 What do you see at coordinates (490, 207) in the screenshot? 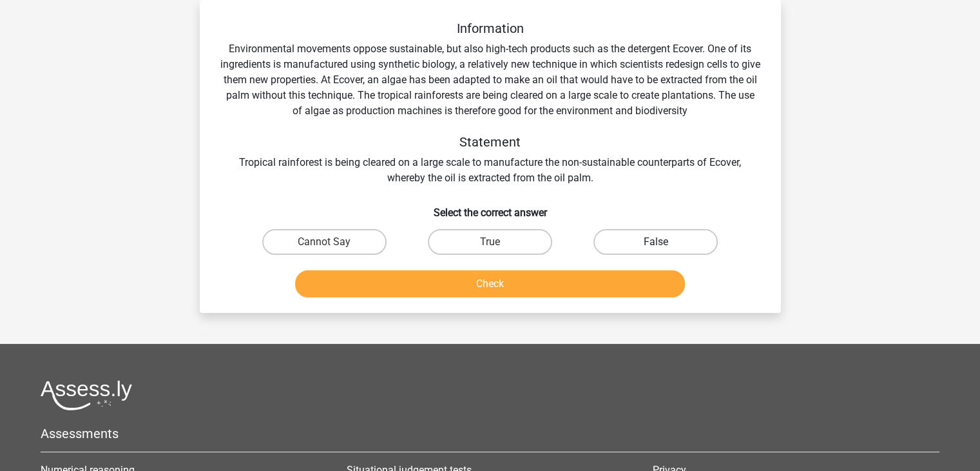
I see `h6: Select the correct answer` at bounding box center [490, 207].